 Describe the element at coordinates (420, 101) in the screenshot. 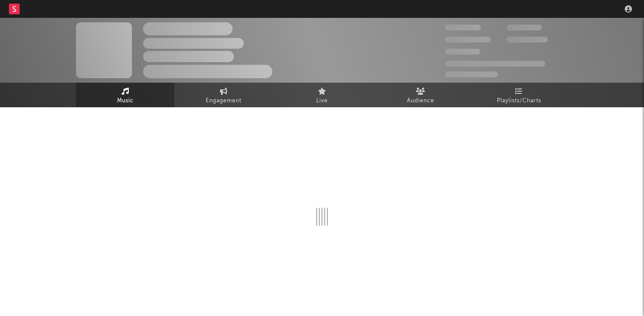

I see `span: Audience` at that location.